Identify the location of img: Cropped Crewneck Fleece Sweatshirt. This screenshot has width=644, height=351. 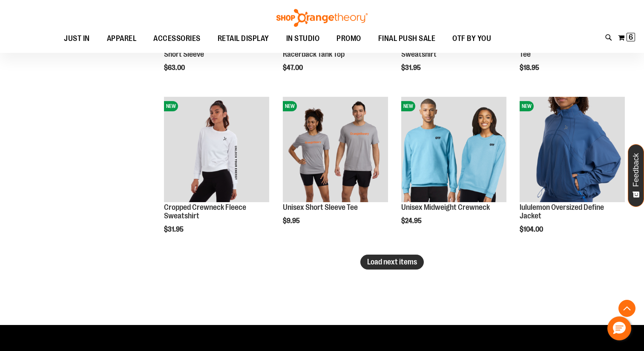
(217, 149).